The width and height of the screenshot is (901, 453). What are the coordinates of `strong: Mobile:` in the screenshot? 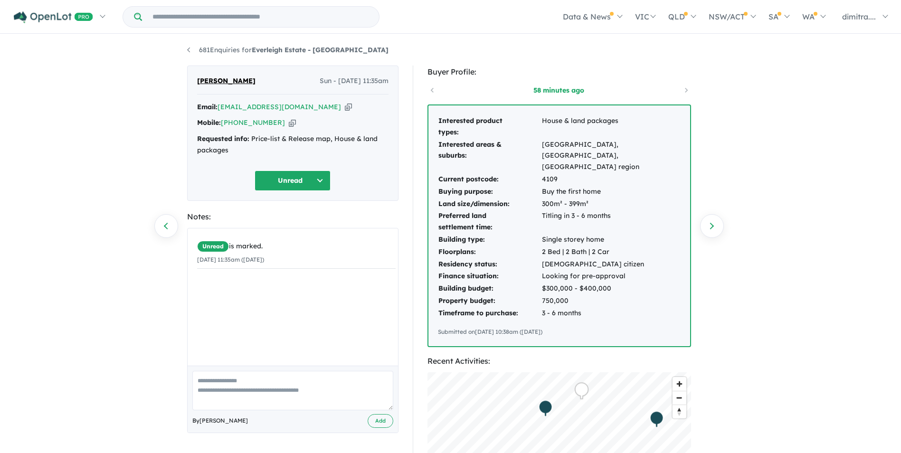 It's located at (209, 123).